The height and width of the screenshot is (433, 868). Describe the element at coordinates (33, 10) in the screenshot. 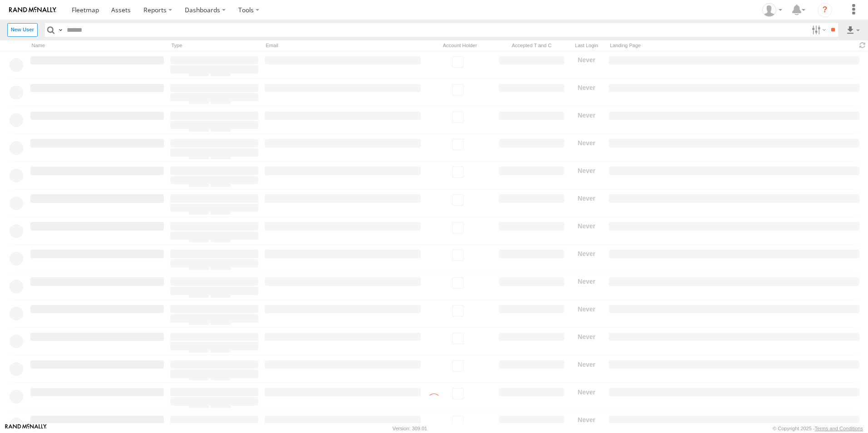

I see `img: rand-logo.svg` at that location.